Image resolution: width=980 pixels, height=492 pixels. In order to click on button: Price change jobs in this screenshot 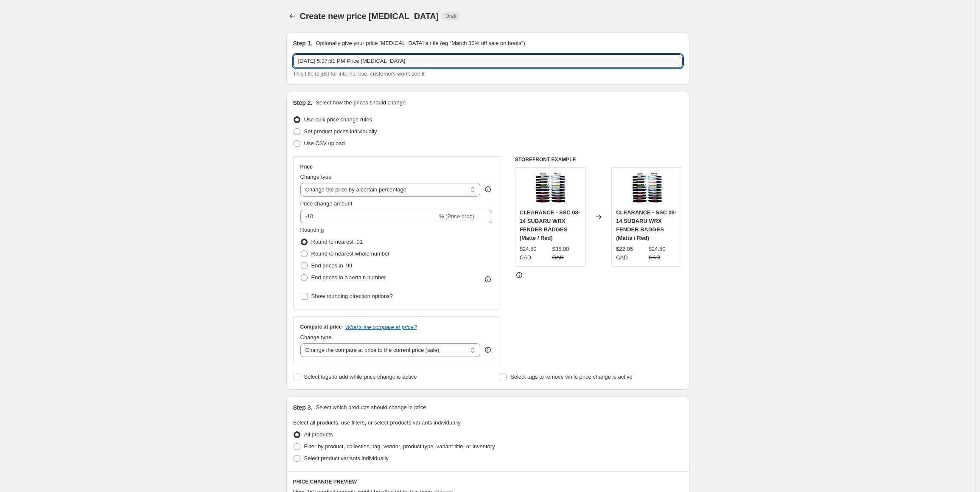, I will do `click(292, 16)`.